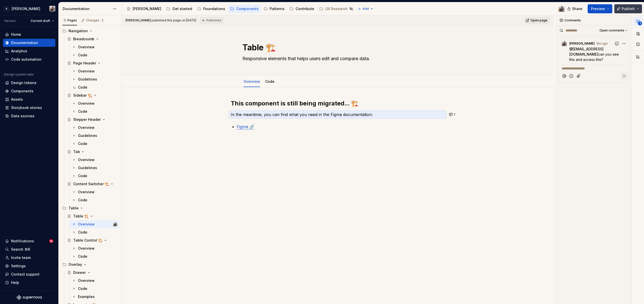 Image resolution: width=644 pixels, height=304 pixels. Describe the element at coordinates (29, 241) in the screenshot. I see `button: Notifications16` at that location.